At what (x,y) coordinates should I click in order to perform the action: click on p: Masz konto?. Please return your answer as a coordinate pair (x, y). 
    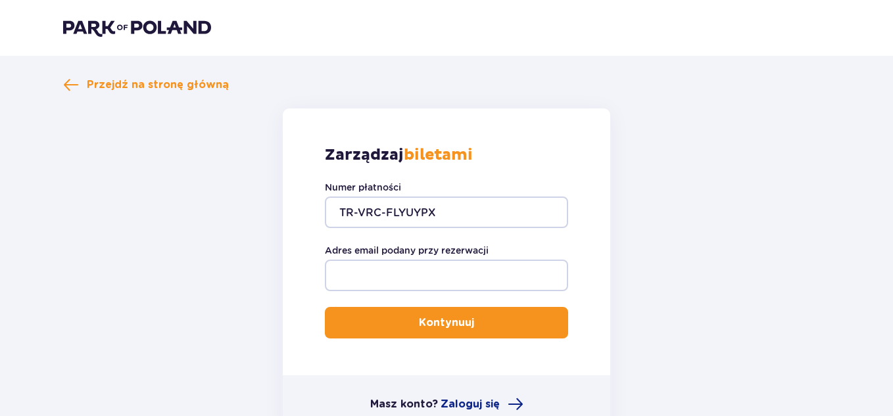
    Looking at the image, I should click on (404, 404).